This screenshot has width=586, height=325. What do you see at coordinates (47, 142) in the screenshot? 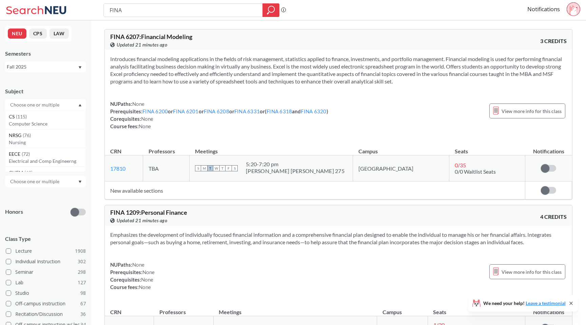
I see `p: Nursing` at bounding box center [47, 142].